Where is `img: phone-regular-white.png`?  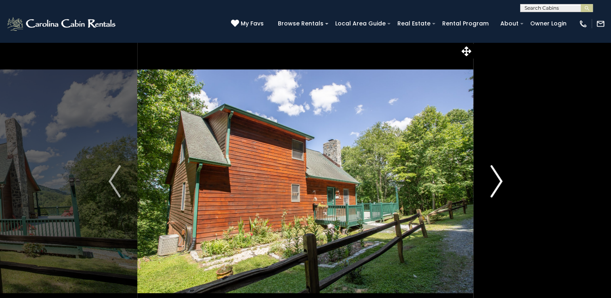 img: phone-regular-white.png is located at coordinates (584, 24).